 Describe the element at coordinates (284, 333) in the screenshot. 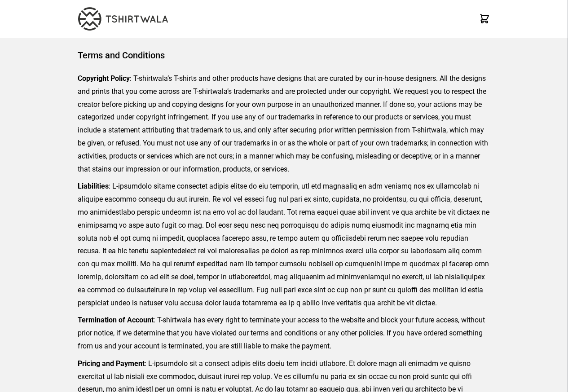

I see `p: : T-shirtwala has every right to terminate your access to the website and block your future acces...` at that location.